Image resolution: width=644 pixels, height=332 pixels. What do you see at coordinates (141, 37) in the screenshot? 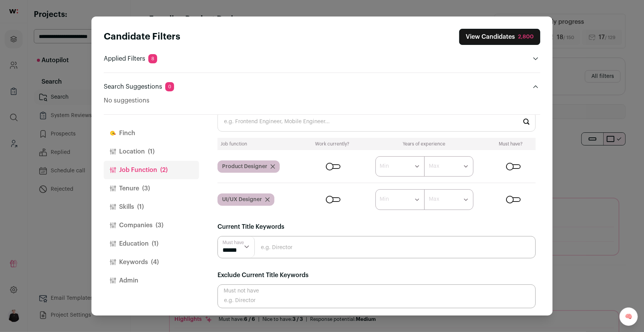
I see `strong: Candidate Filters` at bounding box center [141, 37].